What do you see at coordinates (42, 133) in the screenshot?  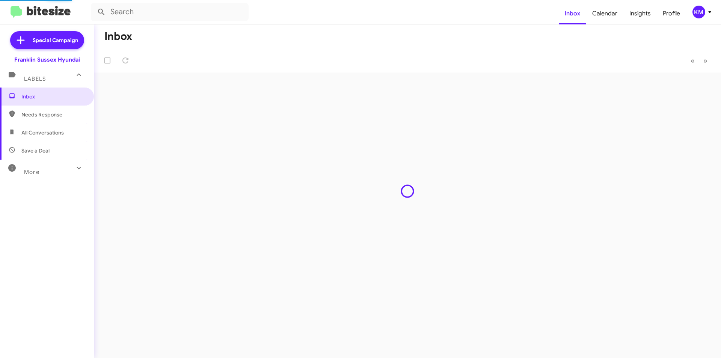 I see `span: All Conversations` at bounding box center [42, 133].